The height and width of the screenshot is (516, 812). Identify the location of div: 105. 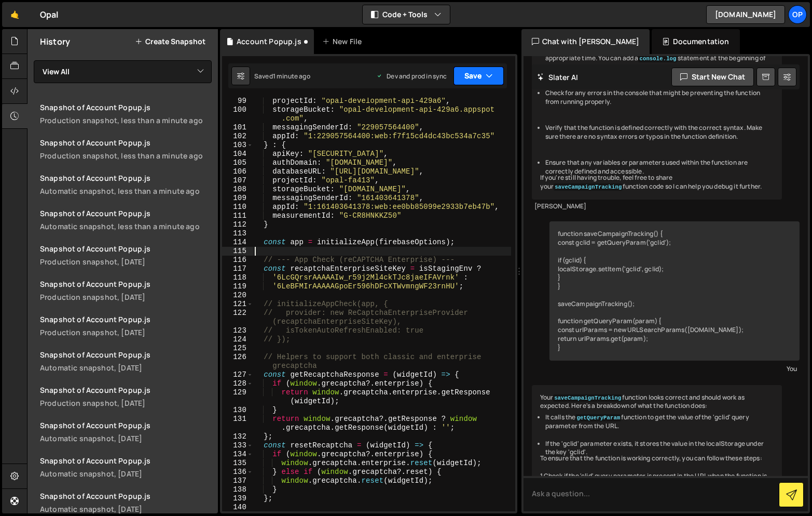
(238, 163).